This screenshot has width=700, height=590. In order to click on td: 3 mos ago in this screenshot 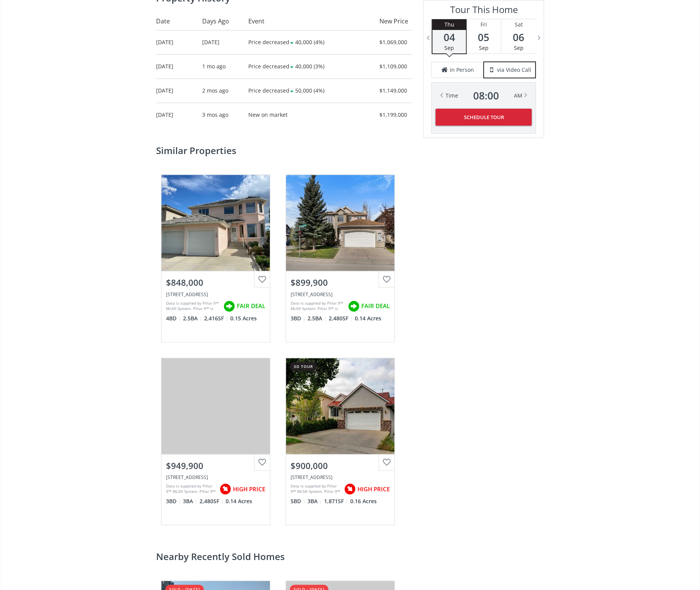, I will do `click(225, 115)`.